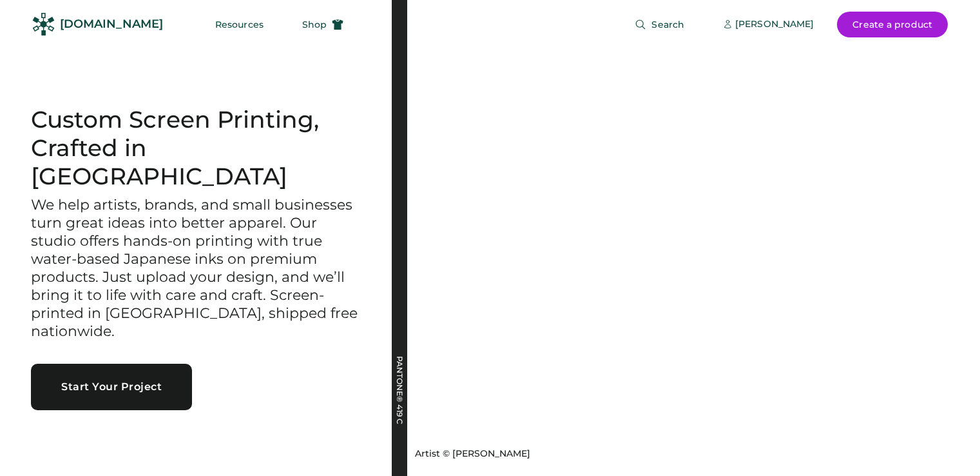 The width and height of the screenshot is (980, 476). Describe the element at coordinates (660, 25) in the screenshot. I see `button: Search` at that location.